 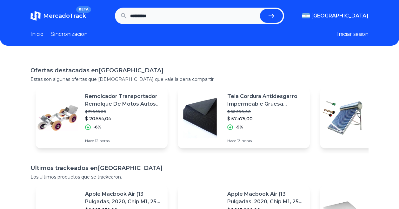 What do you see at coordinates (244, 118) in the screenshot?
I see `a: Featured imageTela Cordura Antidesgarro Impermeable Gruesa 600x600 X10 Mt$ 60.500,00$ 57.475,00-5...` at bounding box center [244, 118].